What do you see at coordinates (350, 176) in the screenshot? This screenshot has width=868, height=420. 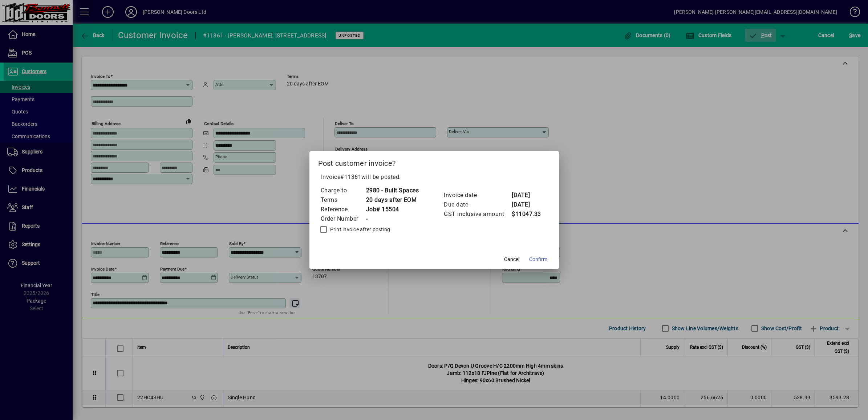 I see `span: #11361` at bounding box center [350, 176].